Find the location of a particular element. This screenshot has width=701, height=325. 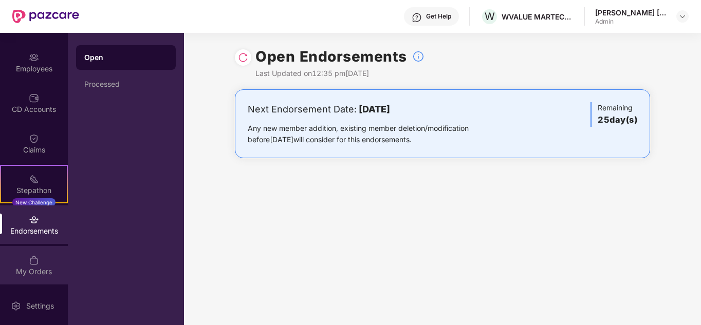

img: New Pazcare Logo is located at coordinates (46, 16).